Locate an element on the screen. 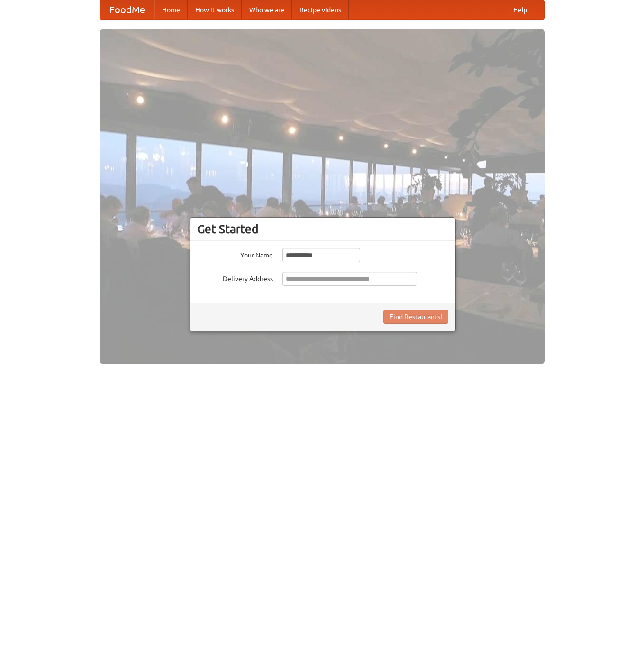 The height and width of the screenshot is (671, 644). label: Your Name is located at coordinates (235, 254).